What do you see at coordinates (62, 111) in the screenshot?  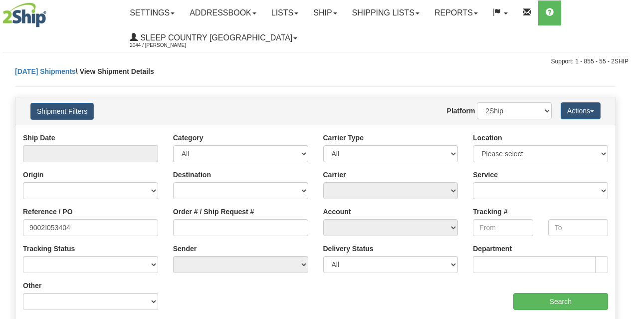 I see `button: Shipment Filters` at bounding box center [62, 111].